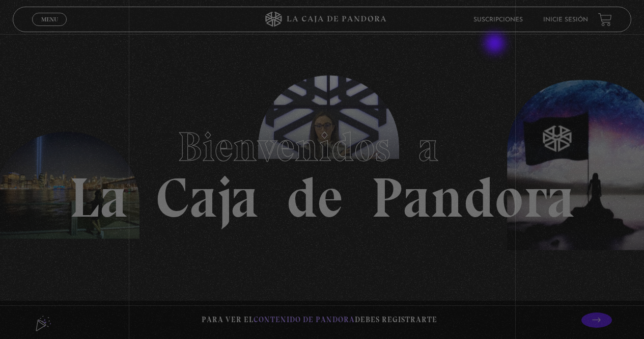  I want to click on span: Cerrar, so click(49, 28).